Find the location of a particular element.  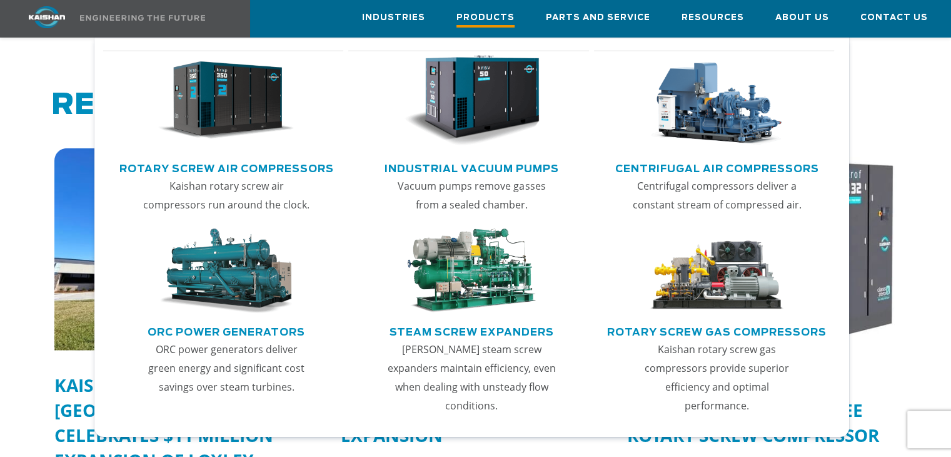

p: Kaishan rotary screw air compressors run around the clock. is located at coordinates (226, 195).